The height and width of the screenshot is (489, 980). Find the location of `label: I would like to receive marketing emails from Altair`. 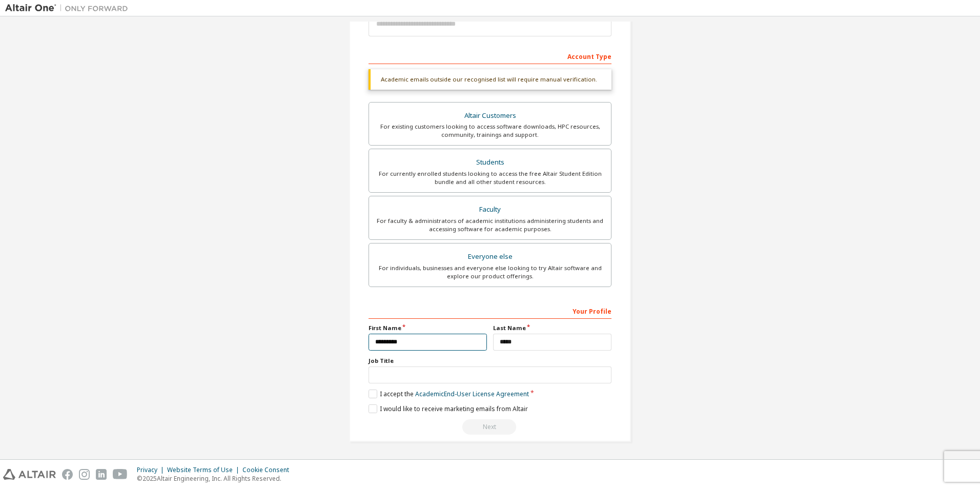

label: I would like to receive marketing emails from Altair is located at coordinates (448, 409).